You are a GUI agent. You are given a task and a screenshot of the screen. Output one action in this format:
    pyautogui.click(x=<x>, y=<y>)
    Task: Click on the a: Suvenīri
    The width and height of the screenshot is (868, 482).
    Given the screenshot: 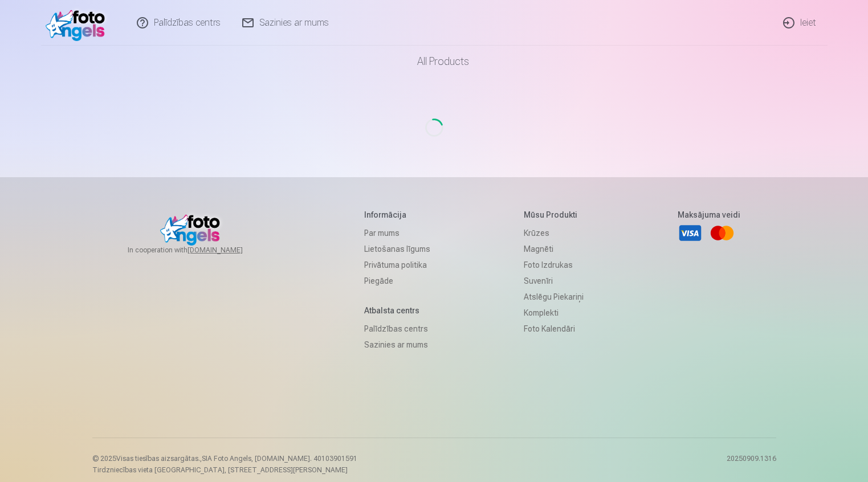 What is the action you would take?
    pyautogui.click(x=553, y=281)
    